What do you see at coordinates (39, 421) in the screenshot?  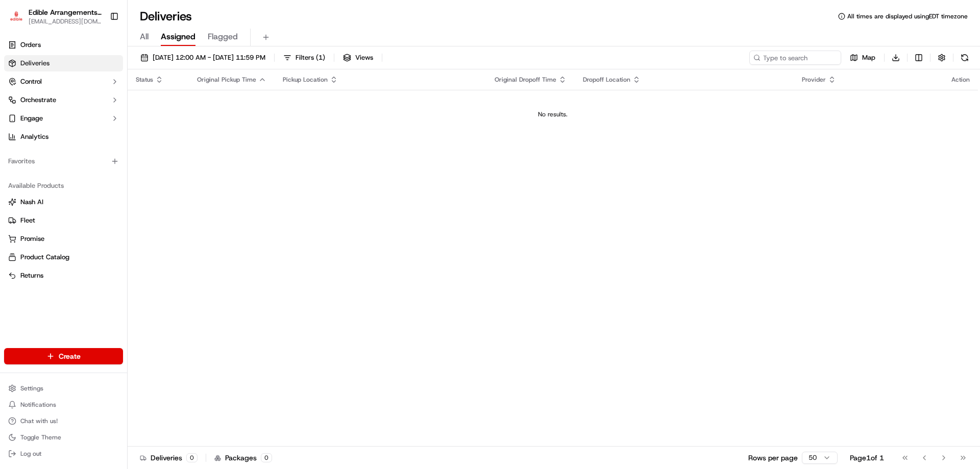 I see `span: Chat with us!` at bounding box center [39, 421].